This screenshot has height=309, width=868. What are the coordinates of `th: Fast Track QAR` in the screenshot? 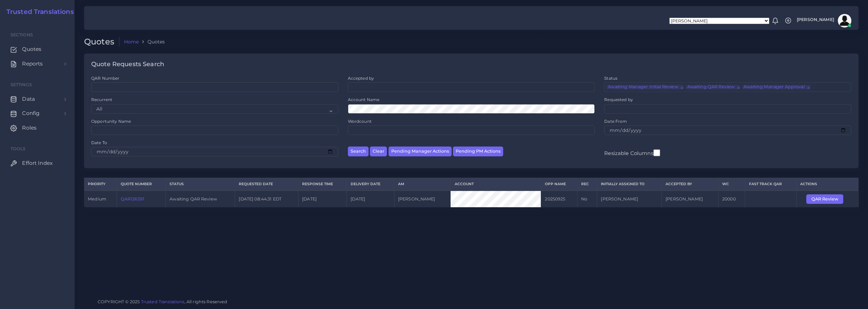 It's located at (770, 184).